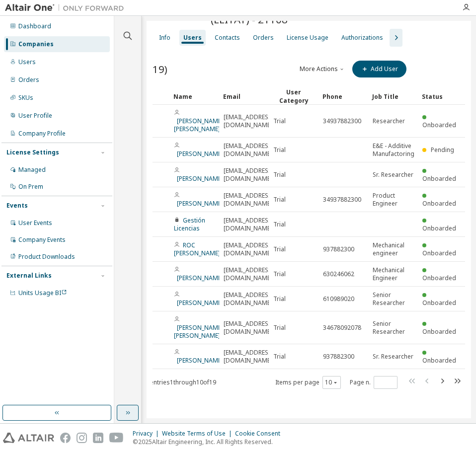  Describe the element at coordinates (442, 149) in the screenshot. I see `span: Pending` at that location.